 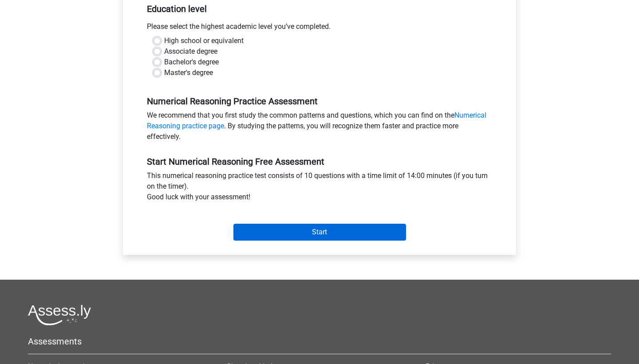 I want to click on div: This numerical reasoning practice test consists of 10 questions with a time limit of 14:00 minute..., so click(x=320, y=188).